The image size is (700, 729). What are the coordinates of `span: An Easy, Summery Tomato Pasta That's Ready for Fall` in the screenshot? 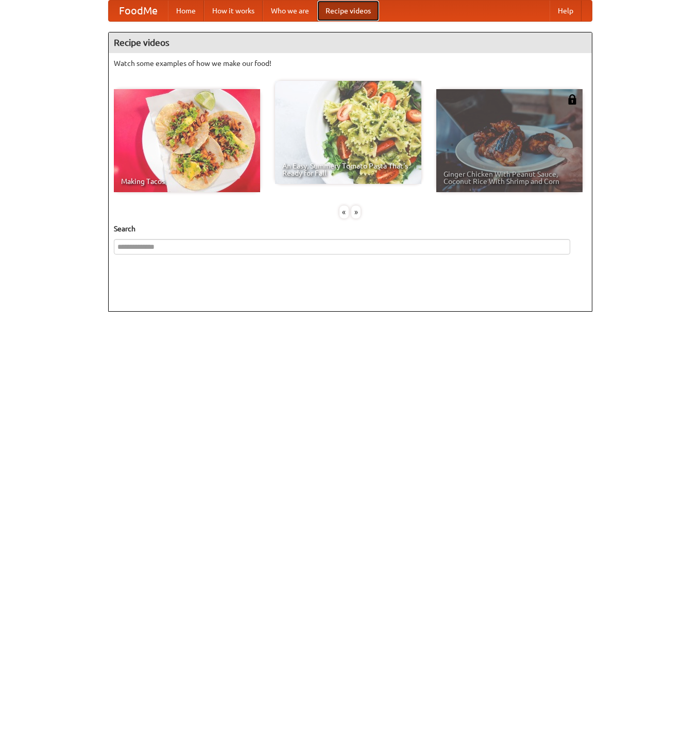 It's located at (348, 169).